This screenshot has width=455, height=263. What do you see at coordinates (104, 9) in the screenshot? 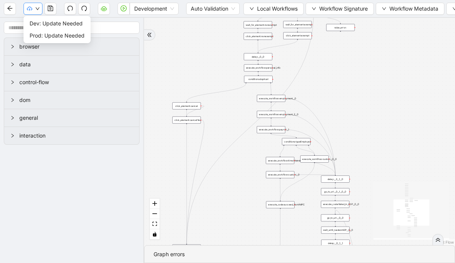
I see `button: cloud-server` at bounding box center [104, 9].